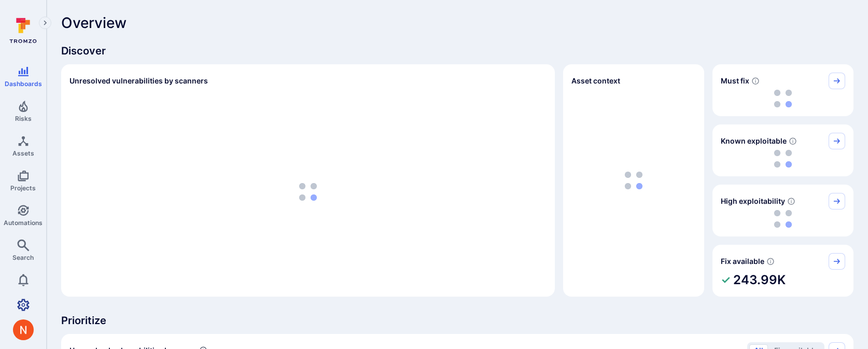 The image size is (868, 349). What do you see at coordinates (23, 330) in the screenshot?
I see `img: ACg8ocIprwjrgDQnDsNSk9Ghn5p5-B8DpAKWoJ5Gi9syOE4K59tr4Q=s96-c` at bounding box center [23, 330].